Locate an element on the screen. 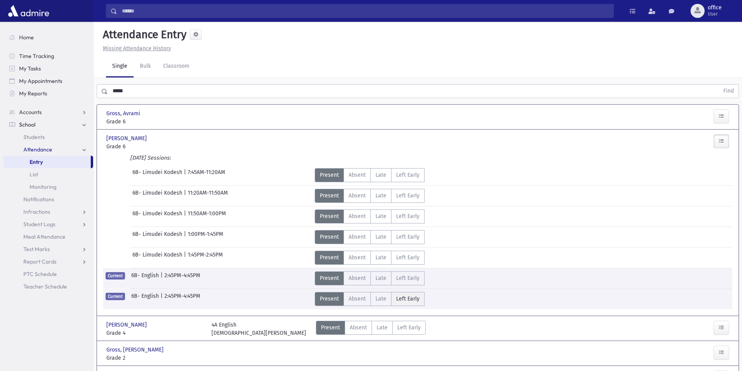  span: Report Cards is located at coordinates (40, 262).